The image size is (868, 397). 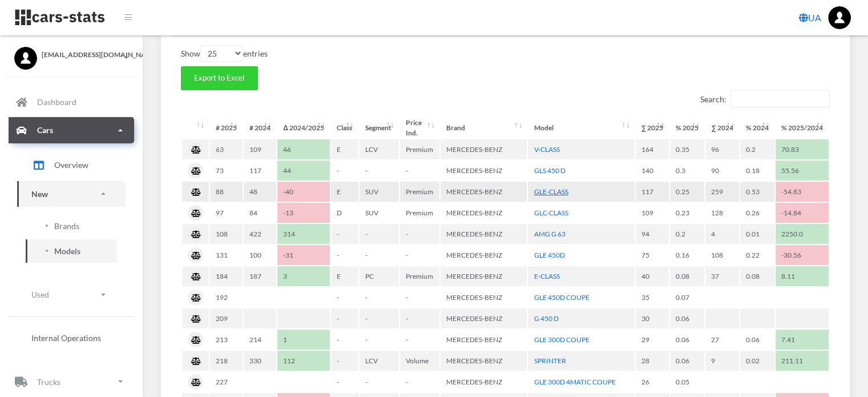 What do you see at coordinates (226, 170) in the screenshot?
I see `td: 73` at bounding box center [226, 170].